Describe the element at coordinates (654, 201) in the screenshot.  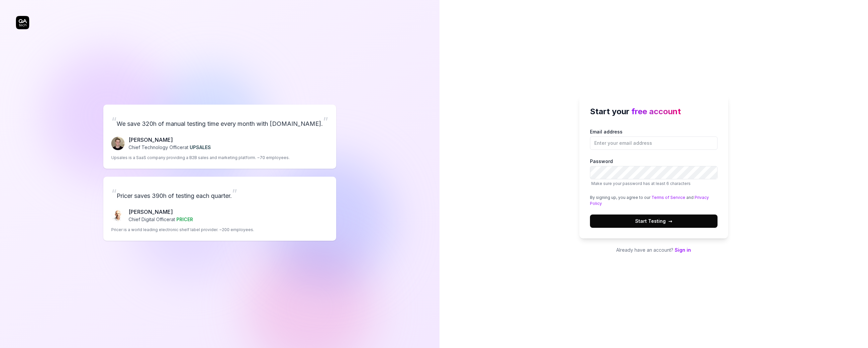
I see `div: By signing up, you agree to our and` at that location.